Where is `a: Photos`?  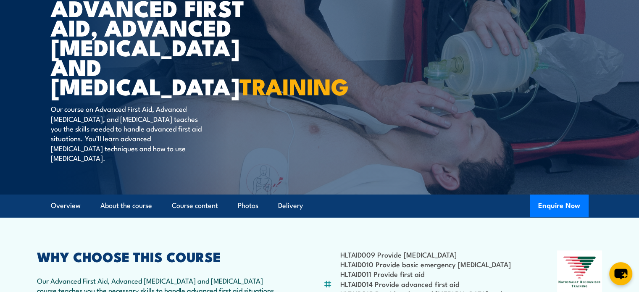 a: Photos is located at coordinates (248, 206).